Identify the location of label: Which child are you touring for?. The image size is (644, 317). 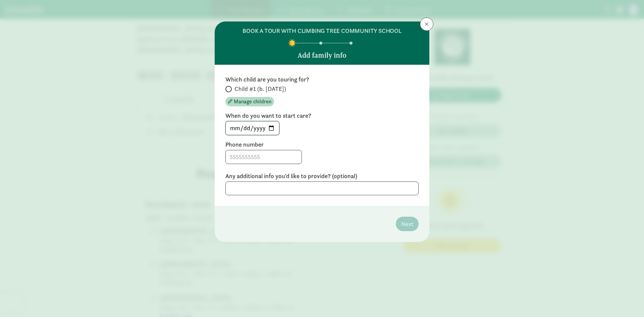
(322, 79).